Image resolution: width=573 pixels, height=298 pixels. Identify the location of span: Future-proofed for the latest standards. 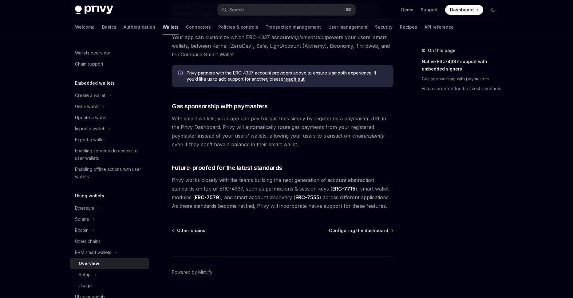
(227, 168).